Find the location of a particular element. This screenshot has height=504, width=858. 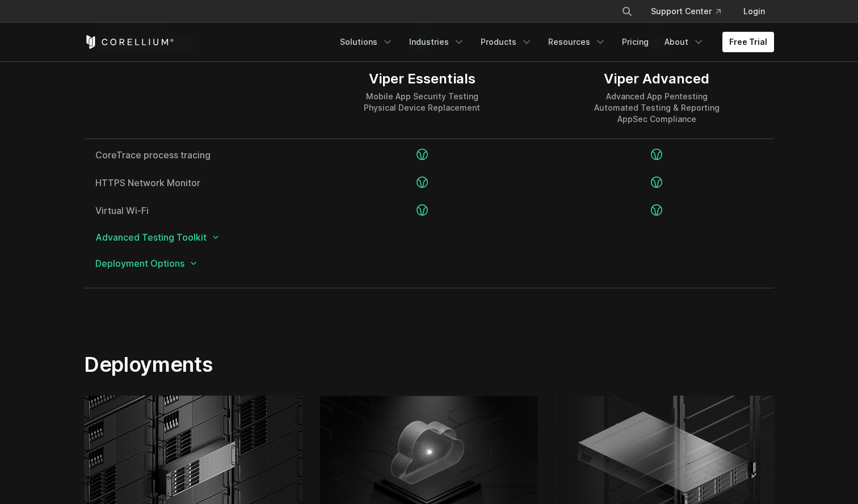

div: Viper Essentials is located at coordinates (421, 79).